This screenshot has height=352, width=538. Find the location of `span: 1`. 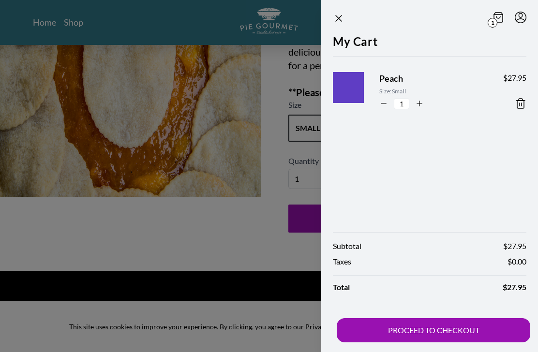

span: 1 is located at coordinates (492, 23).